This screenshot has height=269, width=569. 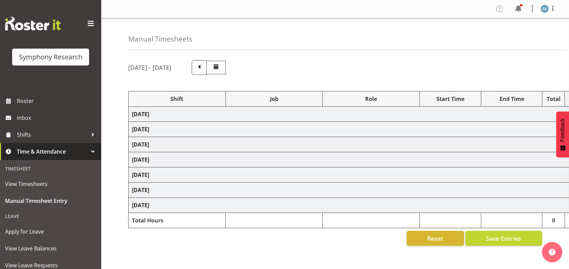 What do you see at coordinates (274, 99) in the screenshot?
I see `div: Job` at bounding box center [274, 99].